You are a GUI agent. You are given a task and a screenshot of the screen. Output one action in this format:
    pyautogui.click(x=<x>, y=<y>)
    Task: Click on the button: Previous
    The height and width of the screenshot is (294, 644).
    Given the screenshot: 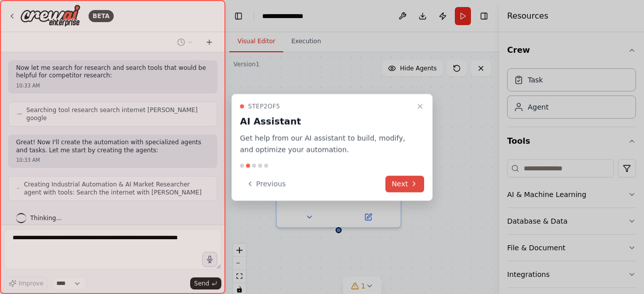 What is the action you would take?
    pyautogui.click(x=265, y=183)
    